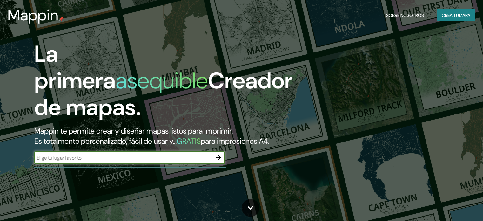  I want to click on font: Creador de mapas., so click(164, 94).